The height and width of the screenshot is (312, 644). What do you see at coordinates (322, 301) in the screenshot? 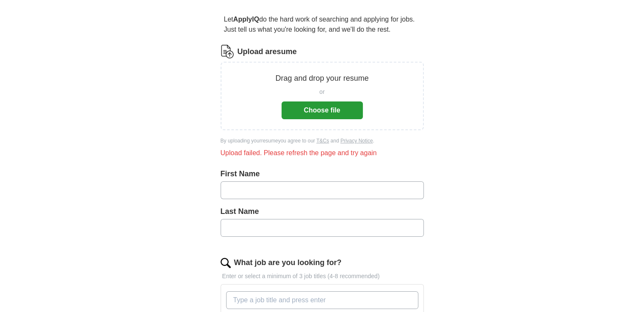
I see `input: Type a job title and press enter` at bounding box center [322, 301].